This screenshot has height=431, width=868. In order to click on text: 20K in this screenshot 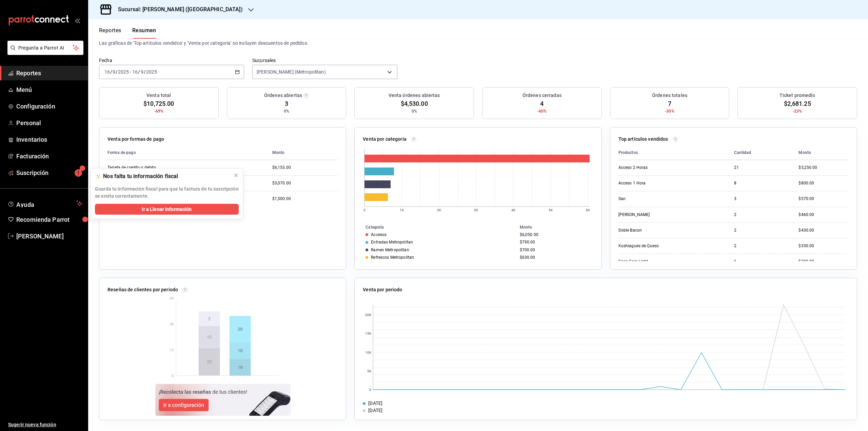, I will do `click(368, 315)`.